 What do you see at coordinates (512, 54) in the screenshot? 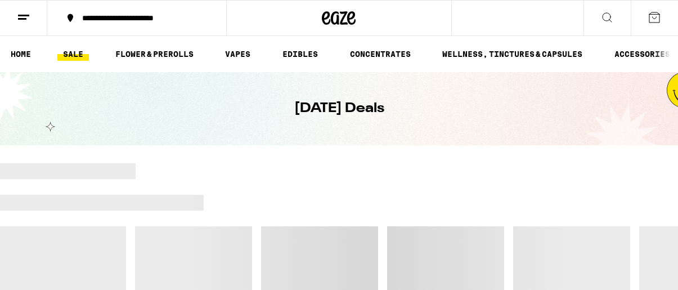
I see `a: WELLNESS, TINCTURES & CAPSULES` at bounding box center [512, 54].